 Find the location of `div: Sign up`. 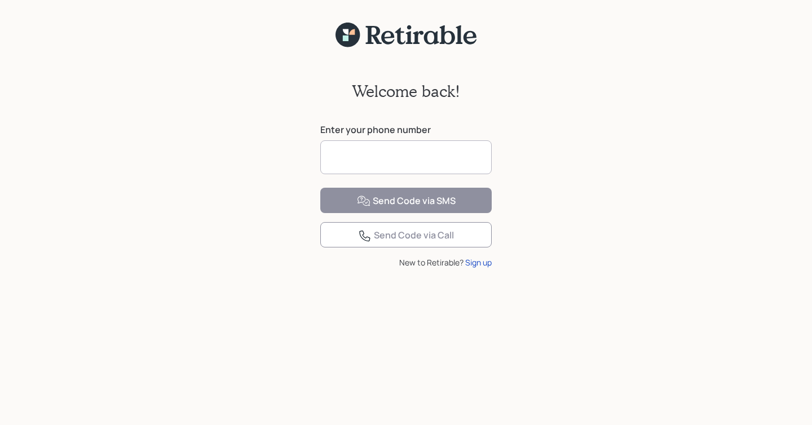

div: Sign up is located at coordinates (478, 262).